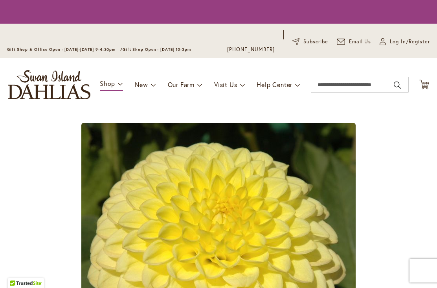  I want to click on a: Log In/Register, so click(405, 42).